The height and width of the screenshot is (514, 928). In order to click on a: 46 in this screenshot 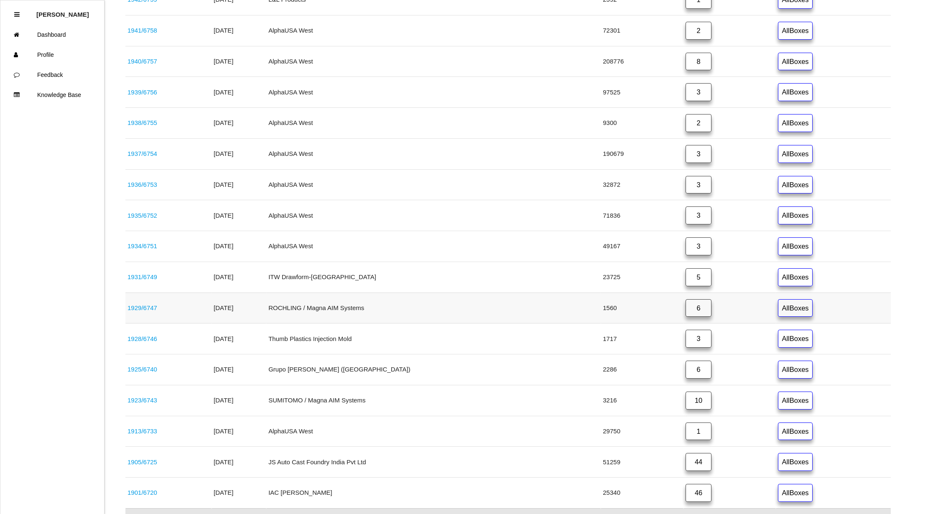, I will do `click(699, 493)`.